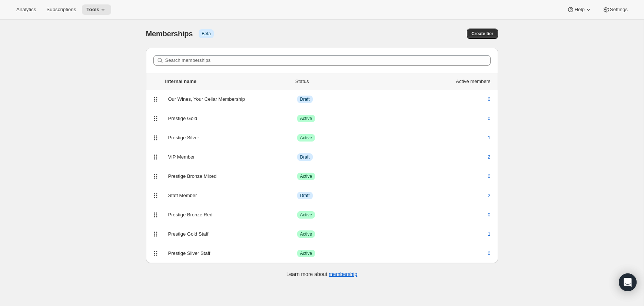 This screenshot has height=306, width=644. I want to click on div: Prestige Gold, so click(232, 118).